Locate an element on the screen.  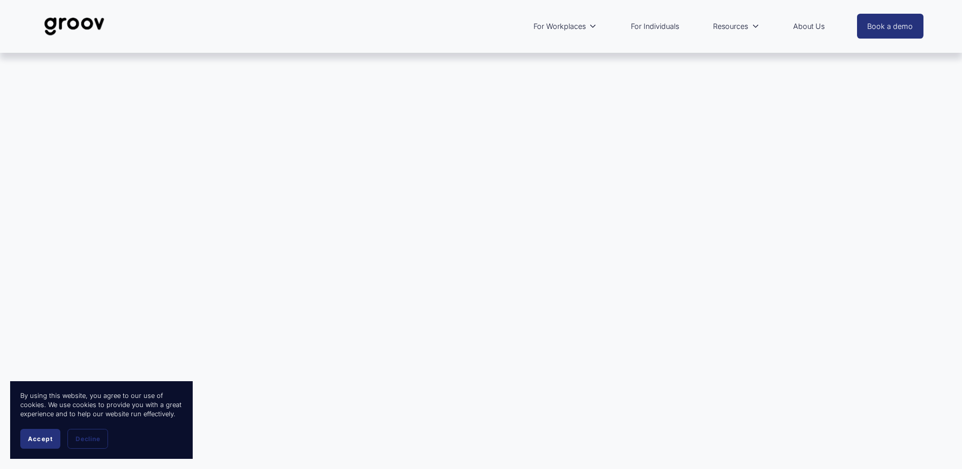
span: Accept is located at coordinates (40, 438).